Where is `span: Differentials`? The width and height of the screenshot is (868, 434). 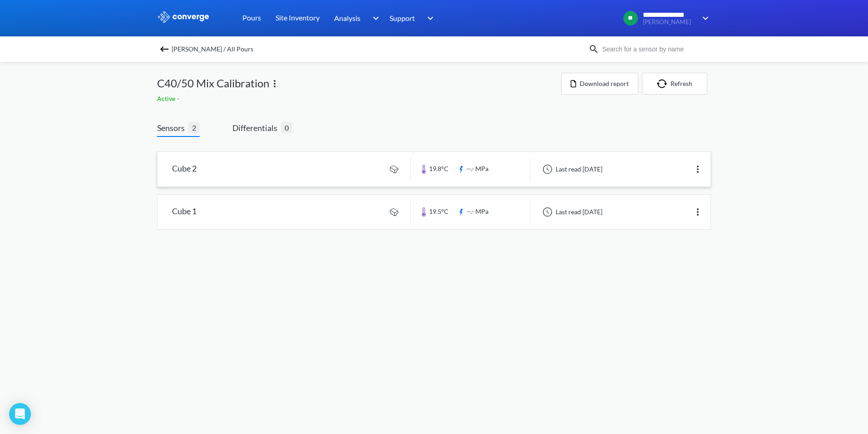 span: Differentials is located at coordinates (256, 128).